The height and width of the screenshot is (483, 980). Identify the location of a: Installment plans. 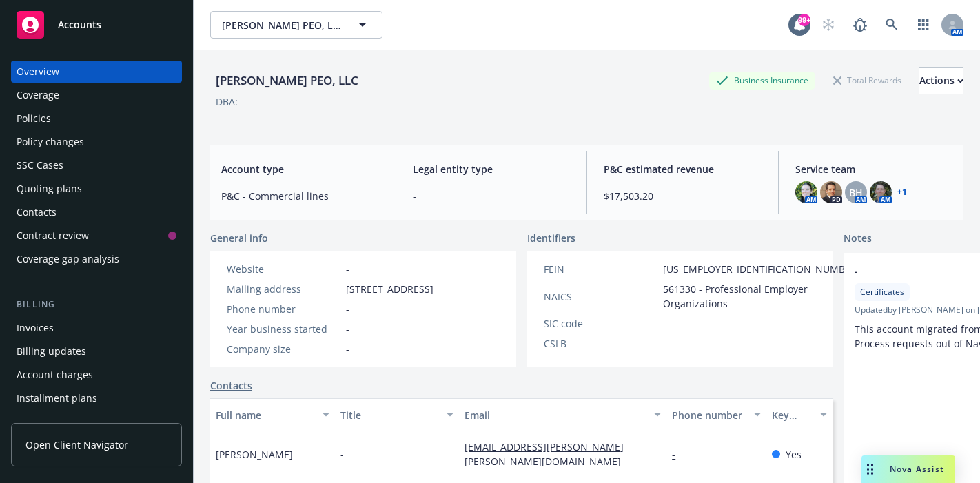
(96, 398).